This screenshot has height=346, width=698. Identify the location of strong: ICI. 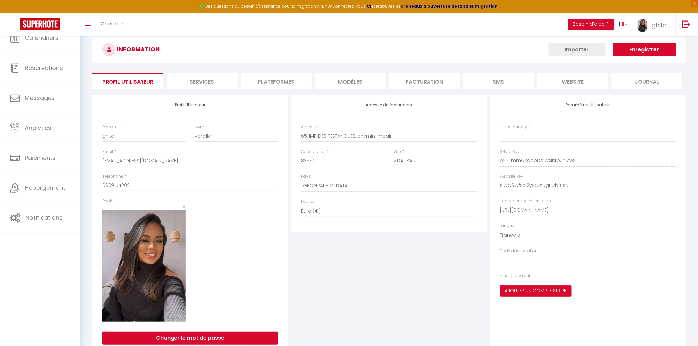
(369, 6).